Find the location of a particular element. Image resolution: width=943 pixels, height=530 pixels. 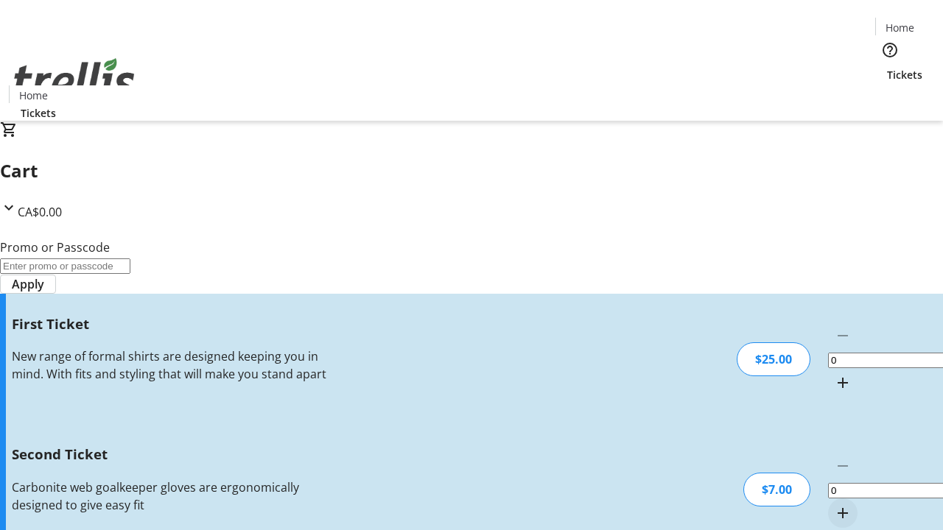

button: Help is located at coordinates (890, 50).